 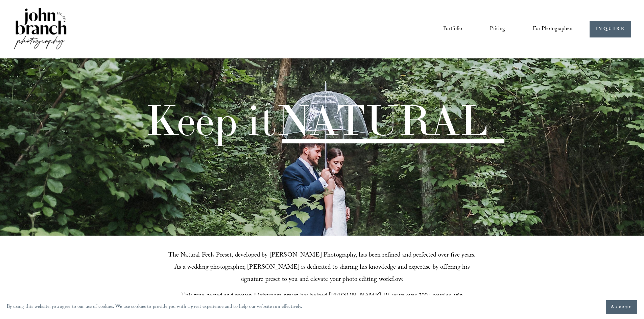 I want to click on a: Pricing, so click(x=497, y=29).